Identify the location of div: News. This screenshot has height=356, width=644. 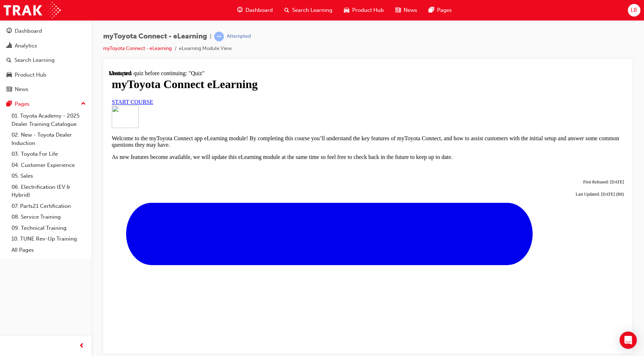
(22, 89).